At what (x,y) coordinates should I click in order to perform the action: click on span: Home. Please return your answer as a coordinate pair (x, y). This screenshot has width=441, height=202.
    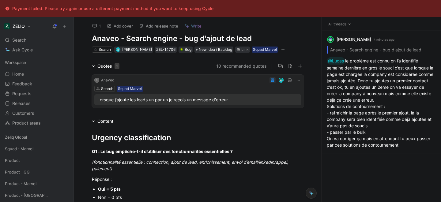
    Looking at the image, I should click on (18, 74).